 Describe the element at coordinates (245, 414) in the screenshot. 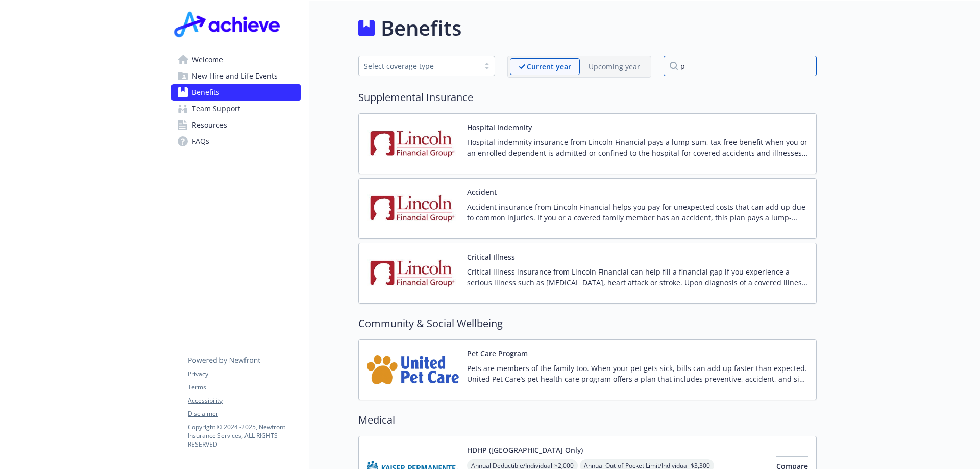

I see `a: Disclaimer` at that location.